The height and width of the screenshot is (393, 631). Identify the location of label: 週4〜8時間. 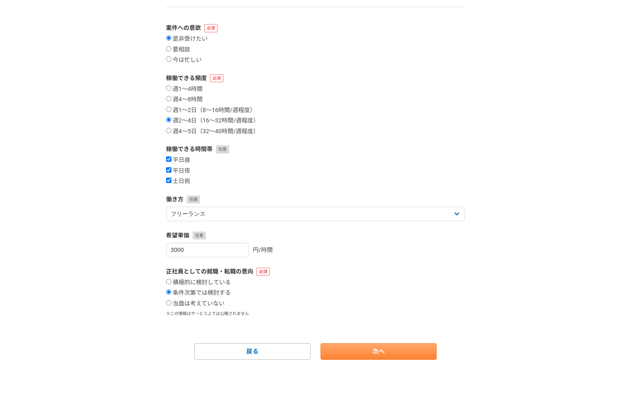
(184, 100).